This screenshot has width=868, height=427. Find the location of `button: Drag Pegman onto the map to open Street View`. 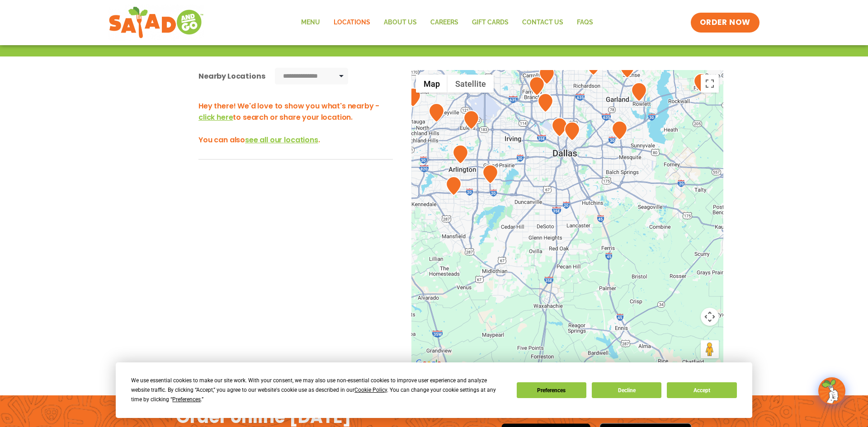

button: Drag Pegman onto the map to open Street View is located at coordinates (710, 349).